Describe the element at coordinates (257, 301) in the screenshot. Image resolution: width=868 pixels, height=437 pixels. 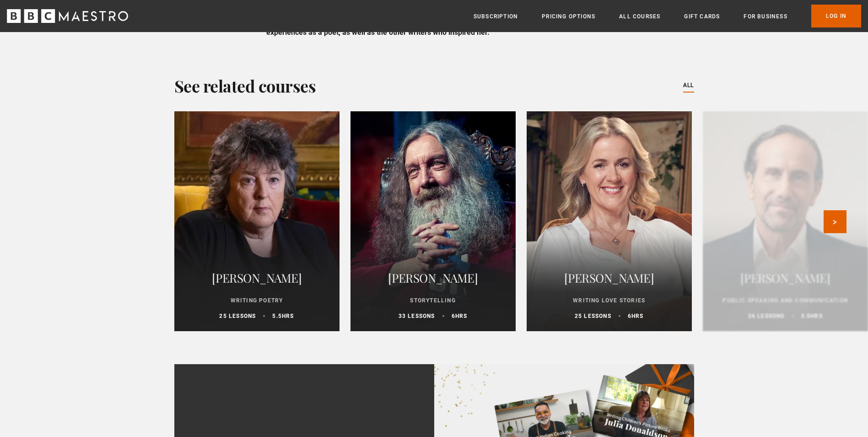
I see `p: Writing Poetry` at that location.